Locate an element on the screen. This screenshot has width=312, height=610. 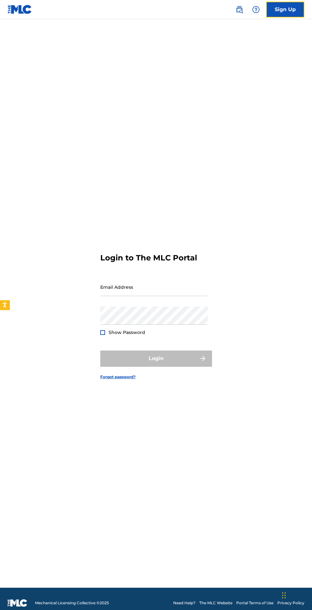
span: Mechanical Licensing Collective © 2025 is located at coordinates (72, 603).